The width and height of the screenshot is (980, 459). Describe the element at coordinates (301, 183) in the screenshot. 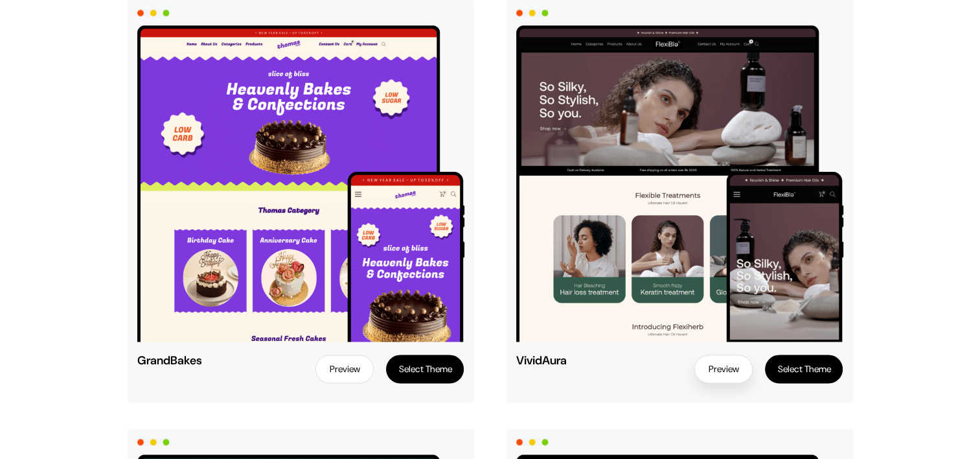

I see `img: grandbakes.png` at that location.